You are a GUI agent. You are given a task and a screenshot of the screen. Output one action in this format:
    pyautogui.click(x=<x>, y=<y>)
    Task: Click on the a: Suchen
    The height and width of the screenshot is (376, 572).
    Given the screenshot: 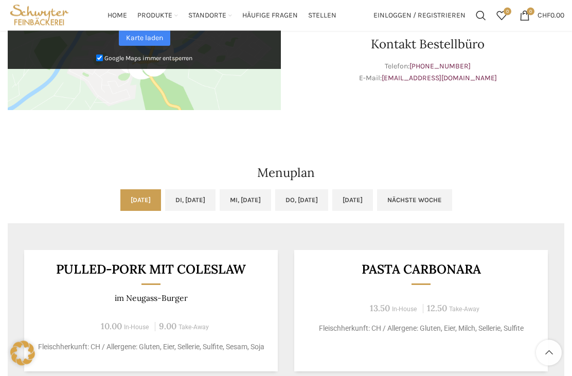 What is the action you would take?
    pyautogui.click(x=481, y=15)
    